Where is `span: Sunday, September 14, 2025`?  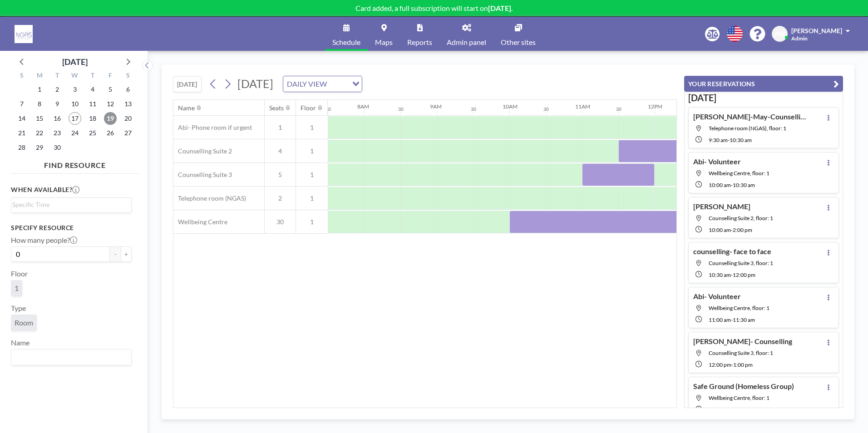 span: Sunday, September 14, 2025 is located at coordinates (22, 118).